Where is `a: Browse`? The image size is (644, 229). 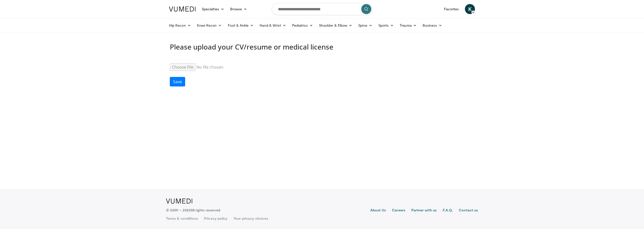
a: Browse is located at coordinates (238, 9).